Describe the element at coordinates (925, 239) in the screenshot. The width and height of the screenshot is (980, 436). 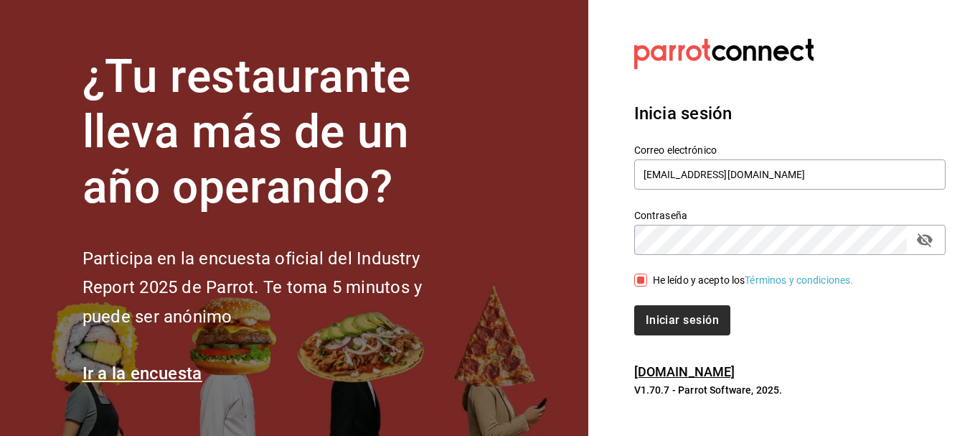
I see `button: passwordField` at that location.